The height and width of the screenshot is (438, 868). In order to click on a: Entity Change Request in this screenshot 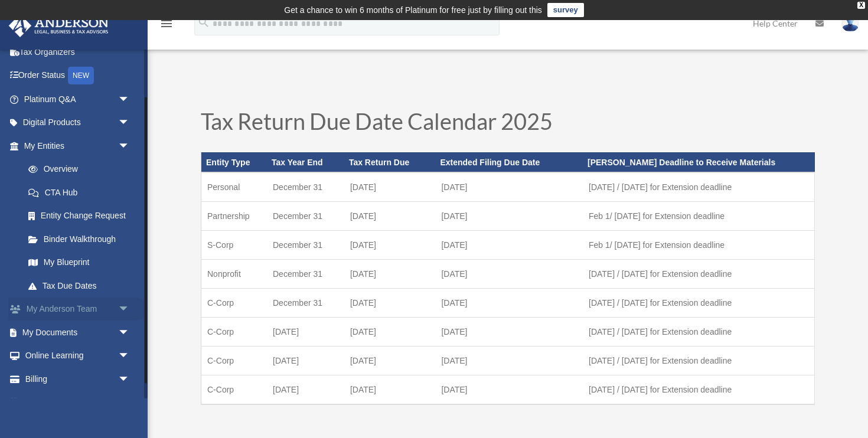, I will do `click(82, 216)`.